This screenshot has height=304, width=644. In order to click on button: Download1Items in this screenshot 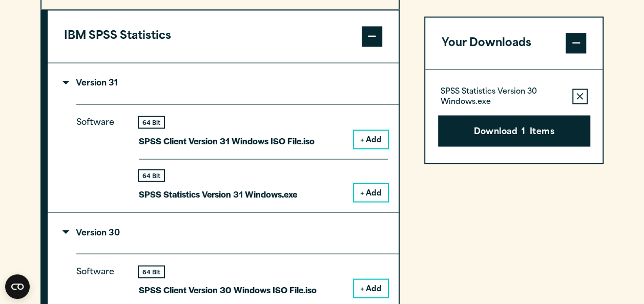, I will do `click(514, 131)`.